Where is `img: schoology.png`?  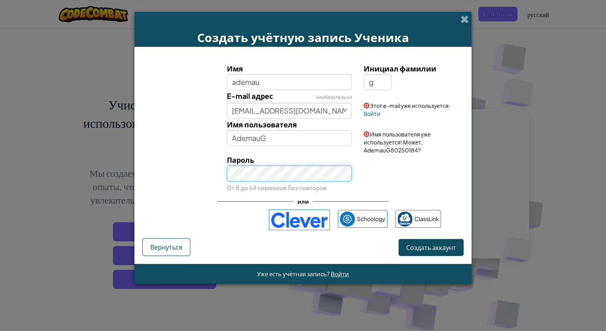
img: schoology.png is located at coordinates (347, 219).